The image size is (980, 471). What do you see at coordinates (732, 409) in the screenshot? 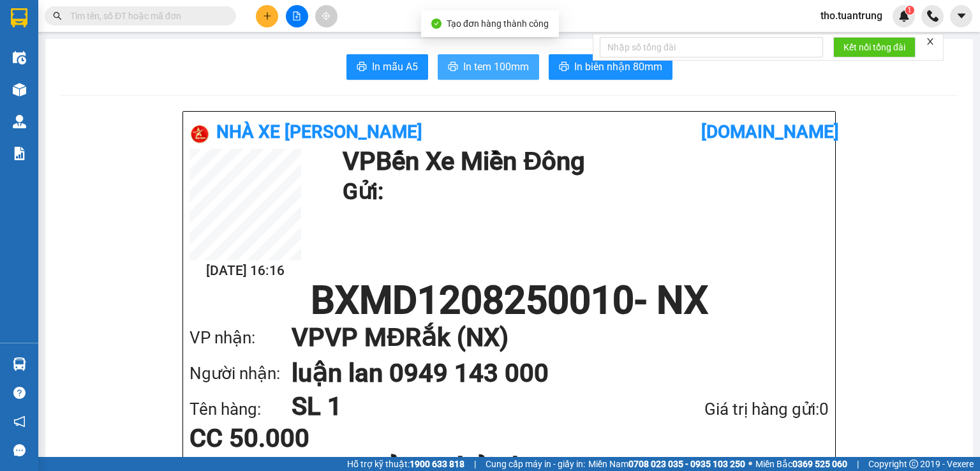
I see `div: Giá trị hàng gửi: 0` at bounding box center [732, 409].